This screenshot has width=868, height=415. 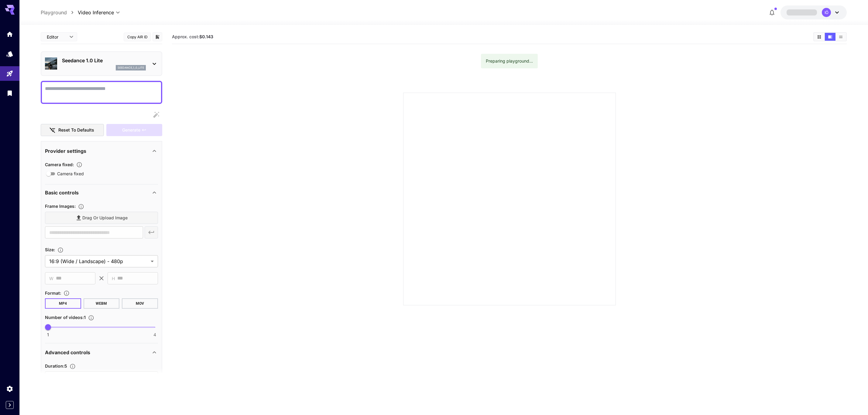 What do you see at coordinates (65, 317) in the screenshot?
I see `span: Number of videos : 1` at bounding box center [65, 317].